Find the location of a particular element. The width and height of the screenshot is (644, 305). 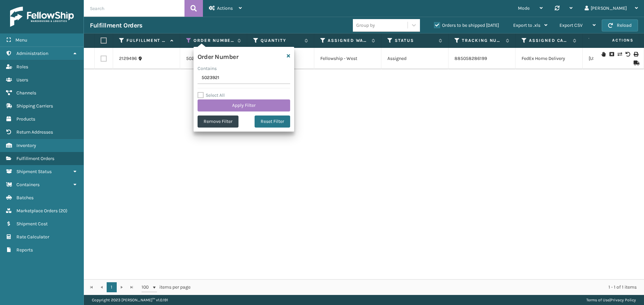

i: Request to Be Cancelled is located at coordinates (611, 54).